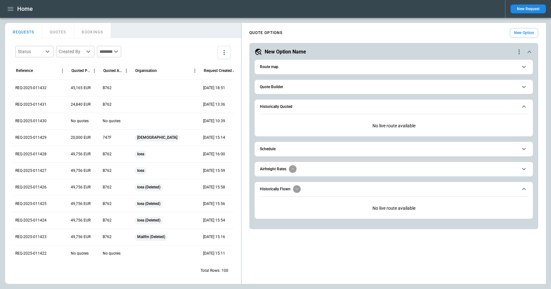 This screenshot has width=551, height=289. I want to click on p: 19 Sep 2025 15:11, so click(214, 254).